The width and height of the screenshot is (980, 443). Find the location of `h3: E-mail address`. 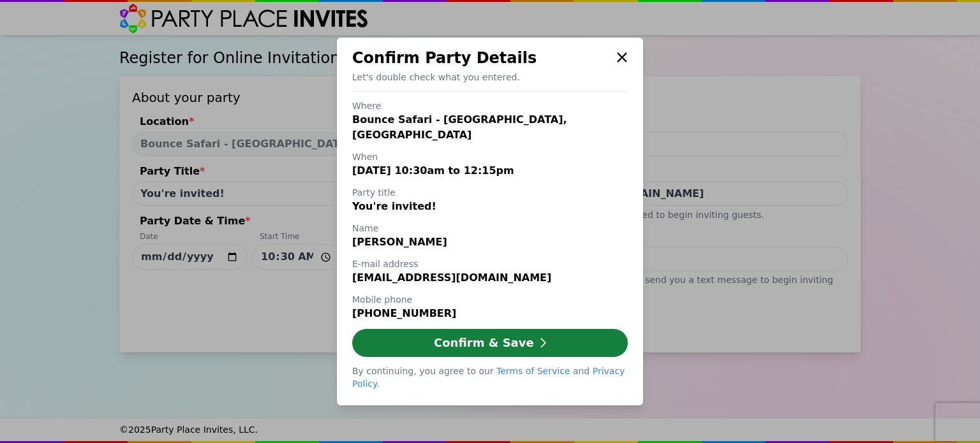

h3: E-mail address is located at coordinates (490, 264).